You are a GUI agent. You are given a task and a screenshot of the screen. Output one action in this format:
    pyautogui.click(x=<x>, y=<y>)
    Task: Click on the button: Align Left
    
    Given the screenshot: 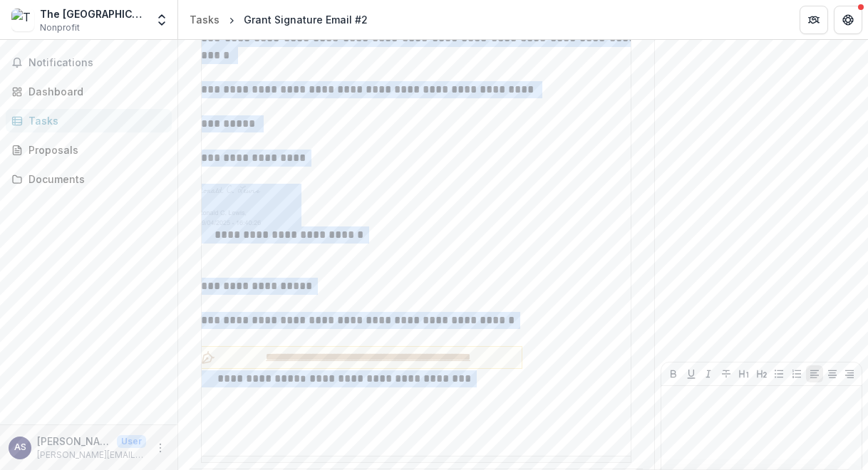 What is the action you would take?
    pyautogui.click(x=814, y=374)
    